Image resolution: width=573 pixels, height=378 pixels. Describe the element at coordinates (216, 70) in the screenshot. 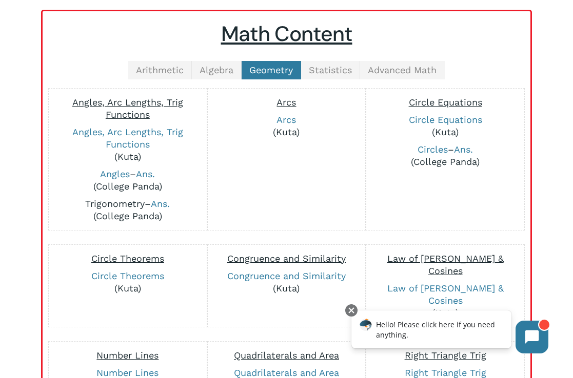

I see `span: Algebra` at that location.